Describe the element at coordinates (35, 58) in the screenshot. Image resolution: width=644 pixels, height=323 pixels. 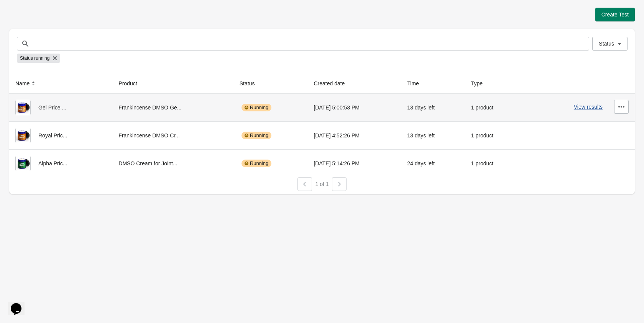
I see `span: Status running` at that location.